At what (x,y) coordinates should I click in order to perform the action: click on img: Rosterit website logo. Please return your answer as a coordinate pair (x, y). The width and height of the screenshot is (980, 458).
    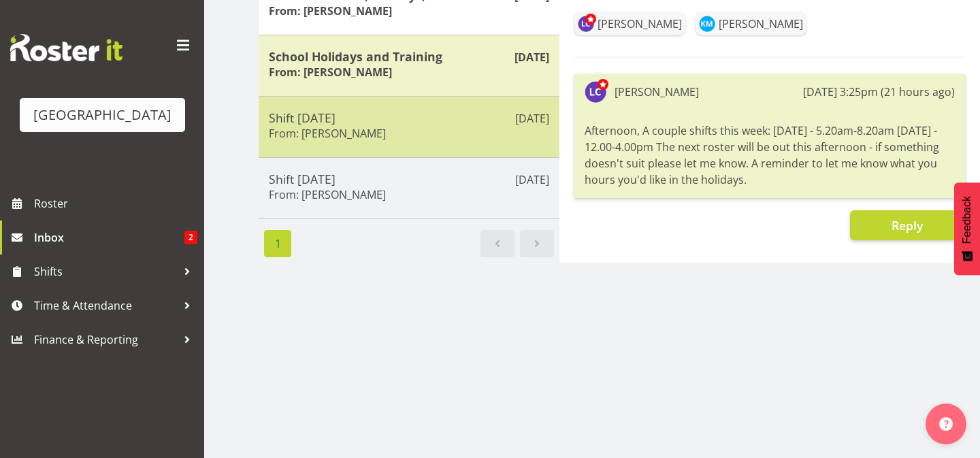
    Looking at the image, I should click on (66, 47).